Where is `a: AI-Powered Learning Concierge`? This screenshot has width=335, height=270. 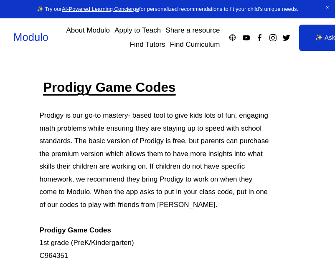
a: AI-Powered Learning Concierge is located at coordinates (100, 9).